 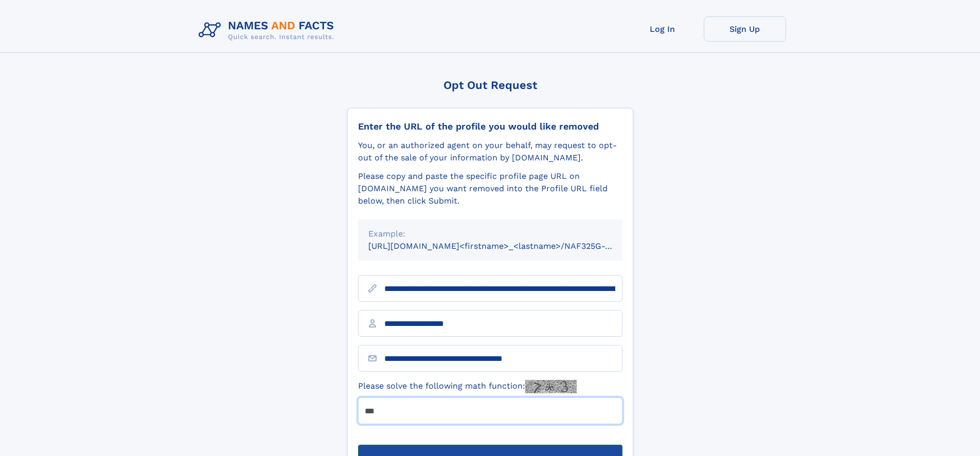 I want to click on div: Opt Out Request, so click(x=490, y=85).